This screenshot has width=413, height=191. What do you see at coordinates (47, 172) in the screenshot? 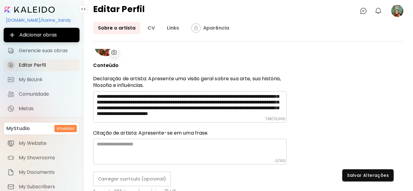
I see `span: My Documents` at bounding box center [47, 172].